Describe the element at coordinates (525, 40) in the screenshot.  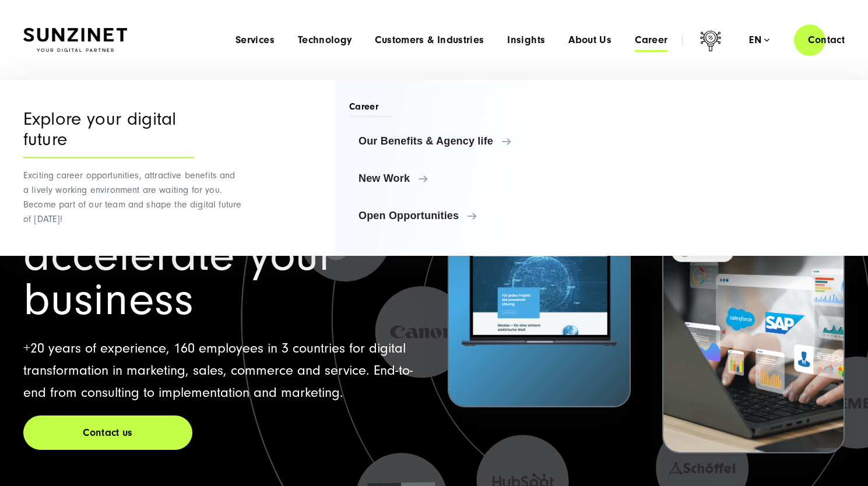
I see `a: Insights` at that location.